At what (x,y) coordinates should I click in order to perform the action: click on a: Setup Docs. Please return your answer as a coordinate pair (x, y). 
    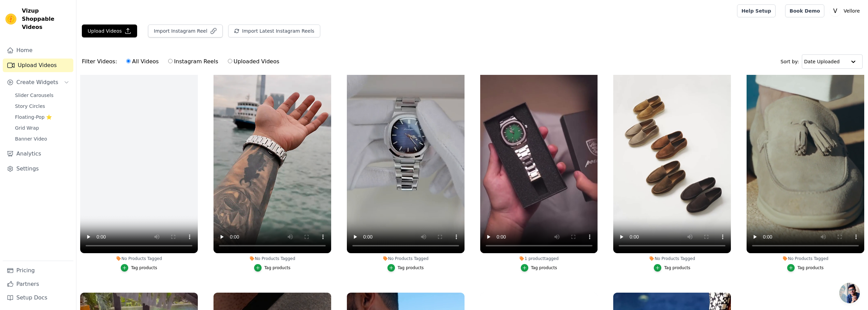
    Looking at the image, I should click on (38, 298).